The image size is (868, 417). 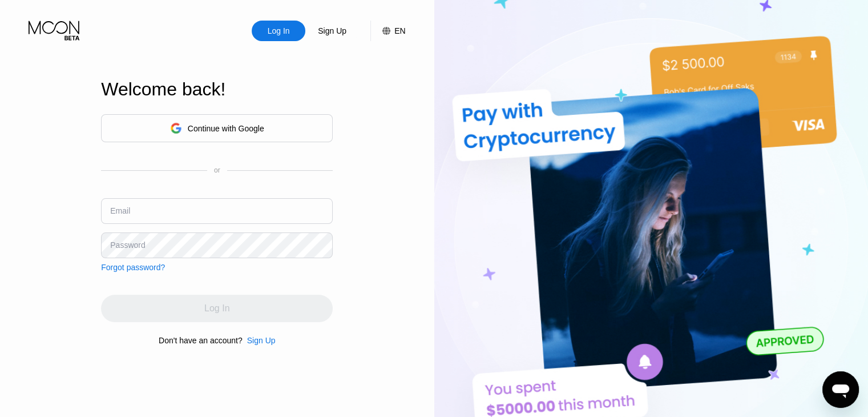 What do you see at coordinates (127, 245) in the screenshot?
I see `div: Password` at bounding box center [127, 245].